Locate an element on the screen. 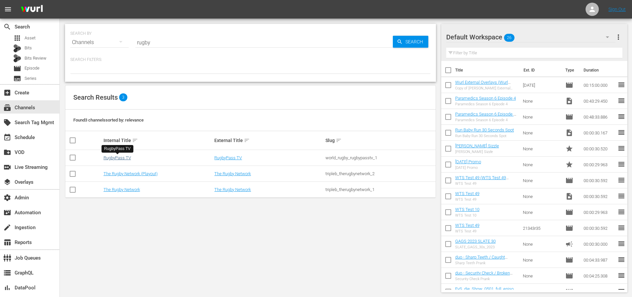 The height and width of the screenshot is (297, 632). a: WTS Test 10 is located at coordinates (467, 210).